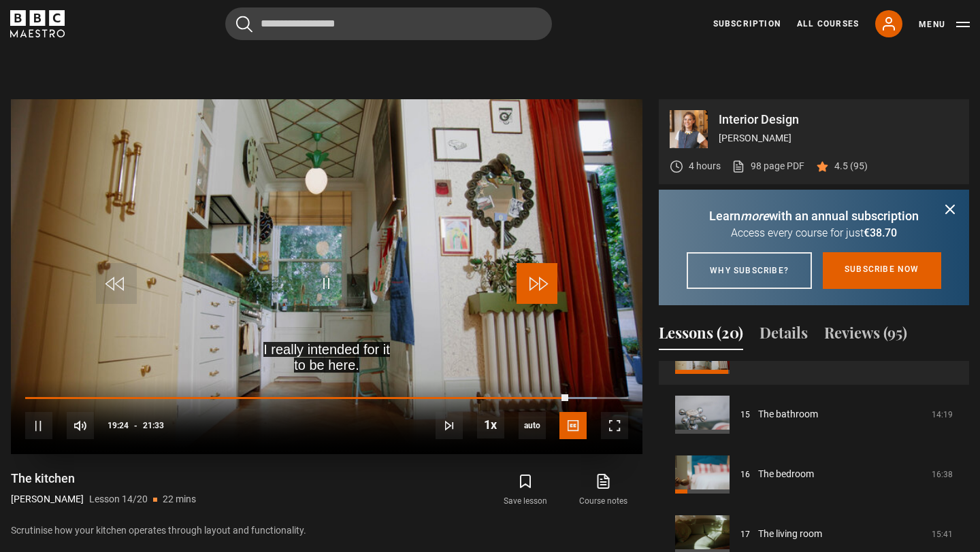 The height and width of the screenshot is (552, 980). Describe the element at coordinates (153, 426) in the screenshot. I see `span: 21:33` at that location.